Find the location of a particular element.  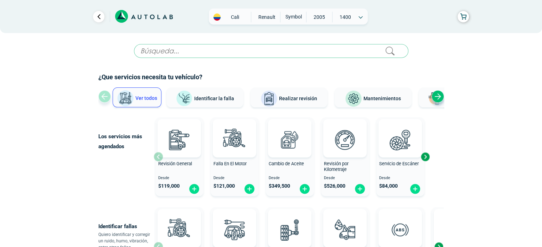

button: Falla En El Motor Desde $121,000 is located at coordinates (234, 157).